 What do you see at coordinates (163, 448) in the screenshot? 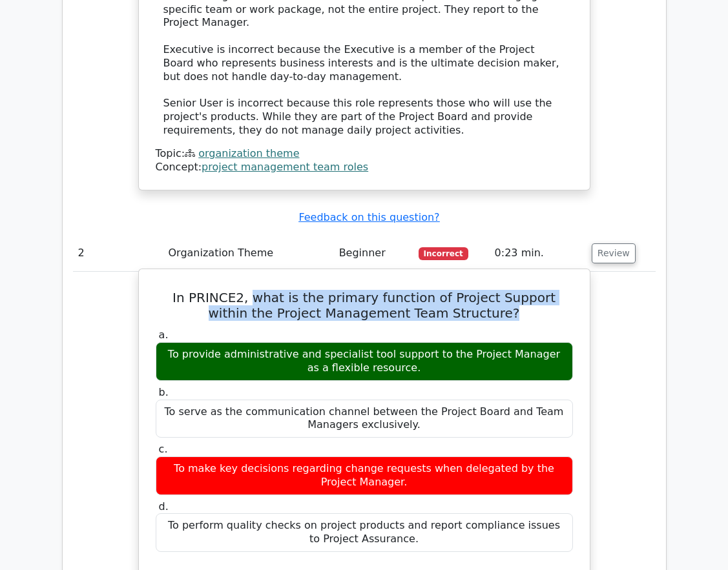
I see `span: c.` at bounding box center [163, 448].